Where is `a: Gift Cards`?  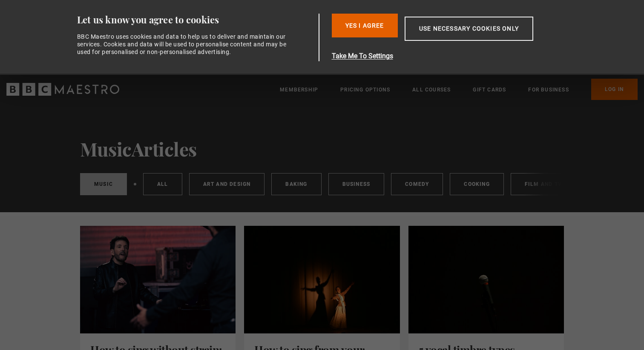 a: Gift Cards is located at coordinates (489, 90).